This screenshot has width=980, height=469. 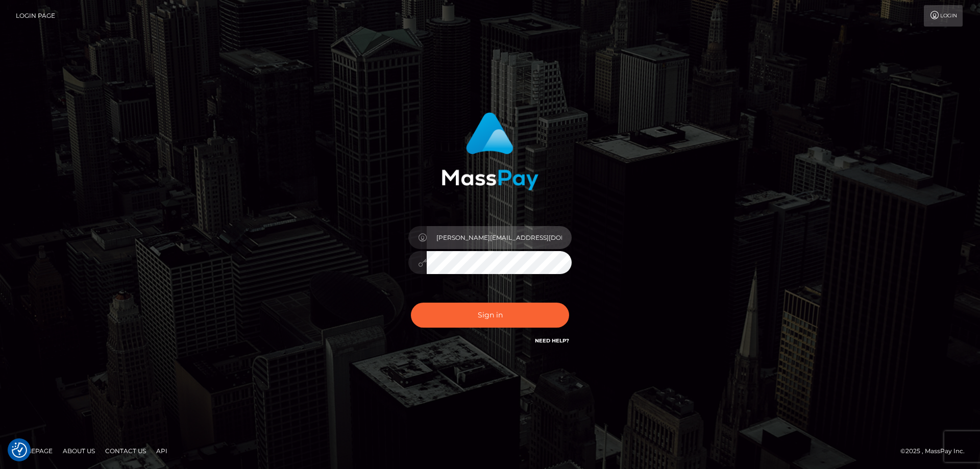 I want to click on a: Login Page, so click(x=35, y=16).